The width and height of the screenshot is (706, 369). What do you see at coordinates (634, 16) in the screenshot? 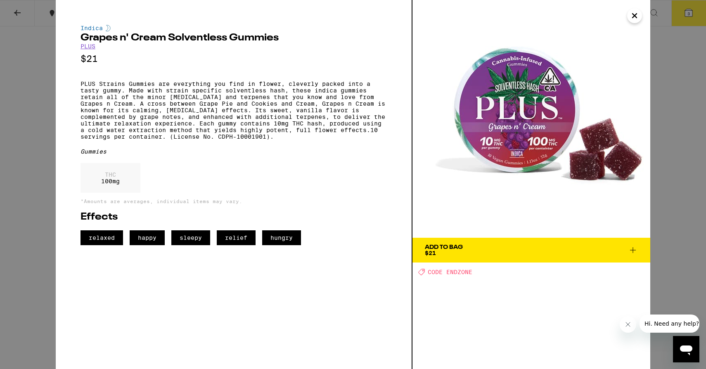
I see `button: Close` at bounding box center [634, 16].